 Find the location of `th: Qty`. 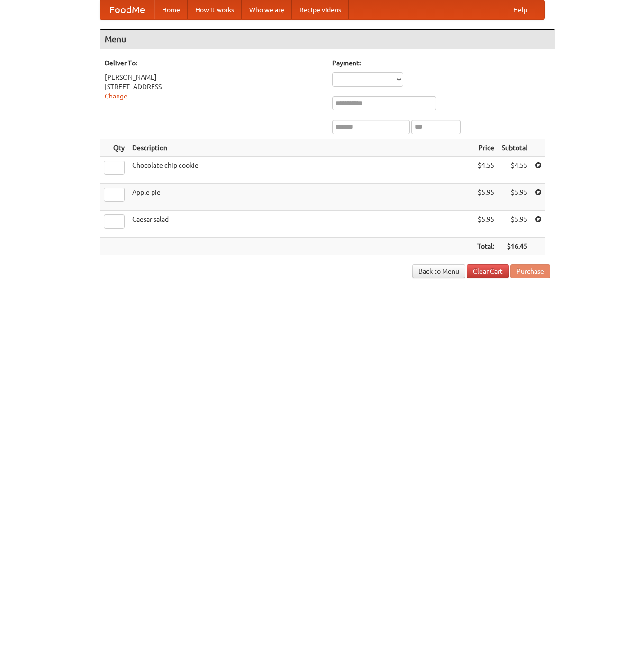

th: Qty is located at coordinates (114, 148).